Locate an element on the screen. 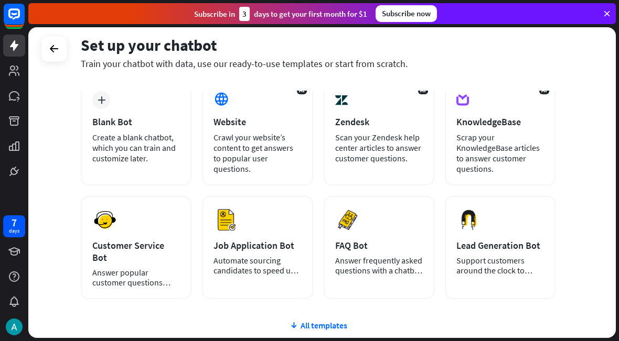 Image resolution: width=619 pixels, height=341 pixels. div: Scan your Zendesk help center articles to answer customer questions. is located at coordinates (379, 148).